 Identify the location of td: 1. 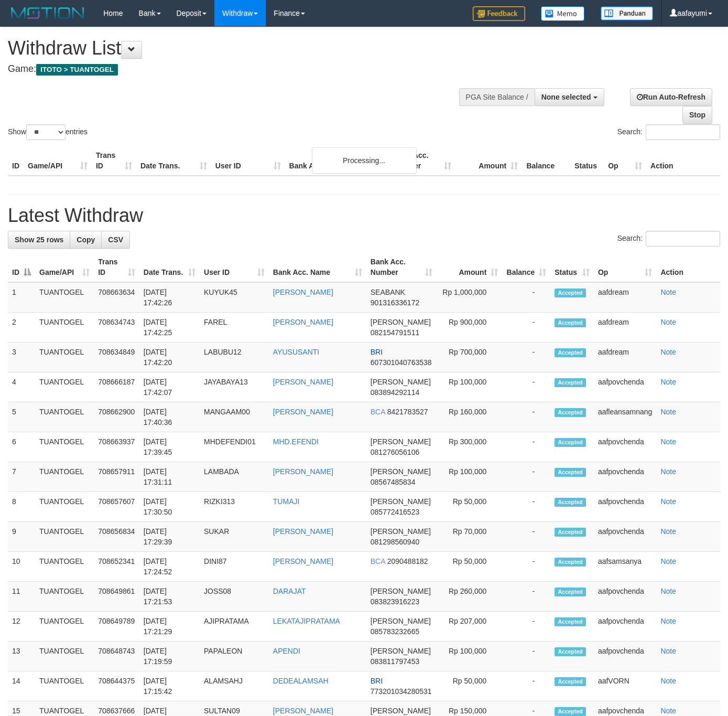
(22, 297).